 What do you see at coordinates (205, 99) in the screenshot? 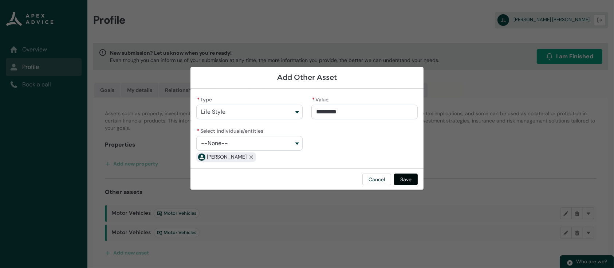
I see `label: Type` at bounding box center [205, 99].